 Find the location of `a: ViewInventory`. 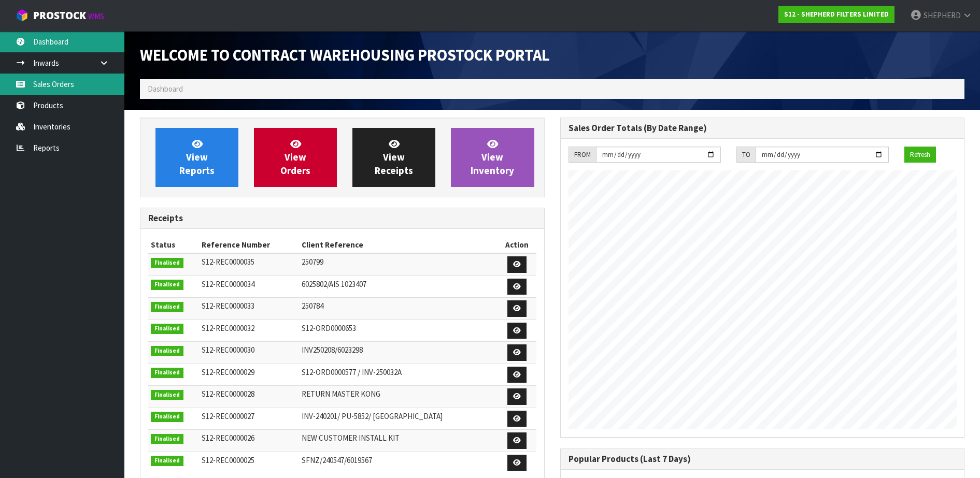

a: ViewInventory is located at coordinates (492, 157).